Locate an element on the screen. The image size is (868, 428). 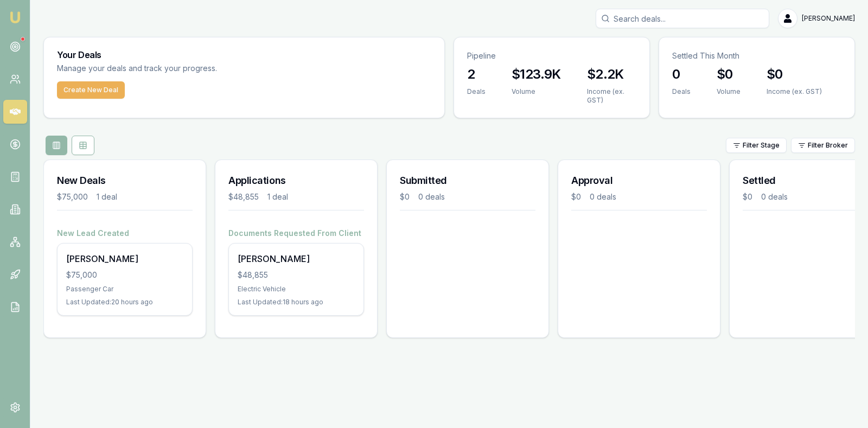
p: Settled This Month is located at coordinates (757, 56).